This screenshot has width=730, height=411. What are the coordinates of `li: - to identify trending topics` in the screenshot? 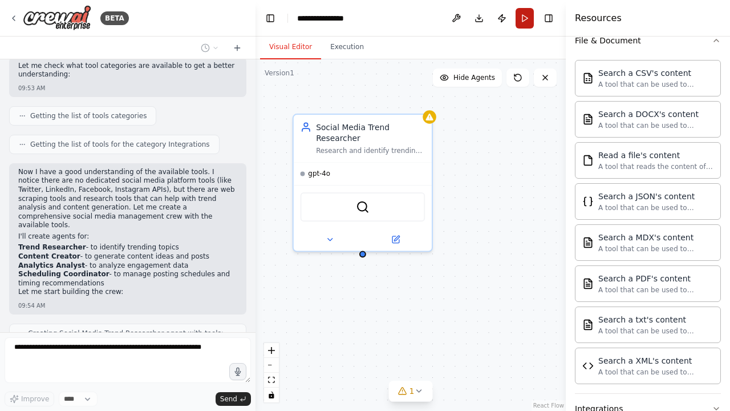 It's located at (128, 248).